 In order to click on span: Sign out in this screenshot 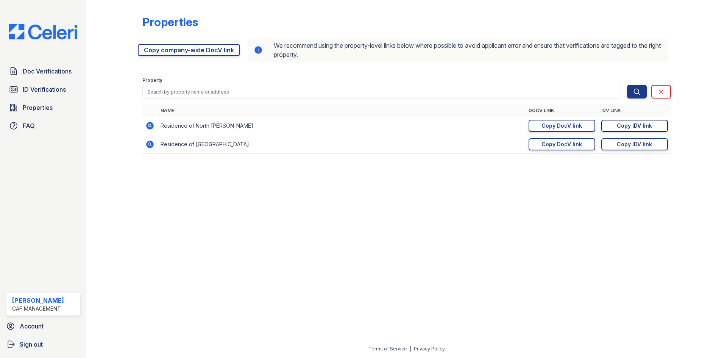, I will do `click(31, 344)`.